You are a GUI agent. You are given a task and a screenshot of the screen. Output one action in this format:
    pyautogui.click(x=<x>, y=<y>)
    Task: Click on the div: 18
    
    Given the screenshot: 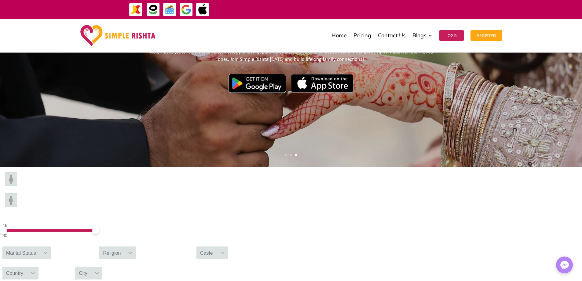 What is the action you would take?
    pyautogui.click(x=49, y=225)
    